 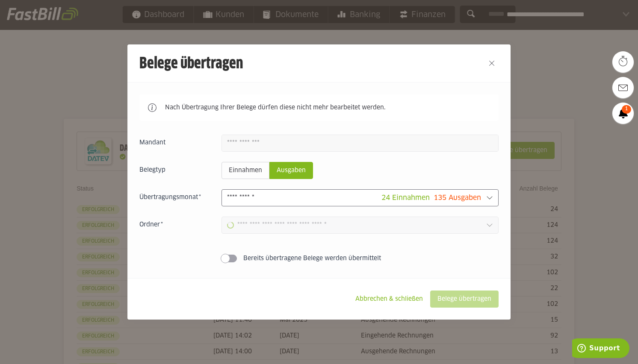 What do you see at coordinates (319, 259) in the screenshot?
I see `sl-switch: Bereits übertragene Belege werden übermittelt` at bounding box center [319, 259].